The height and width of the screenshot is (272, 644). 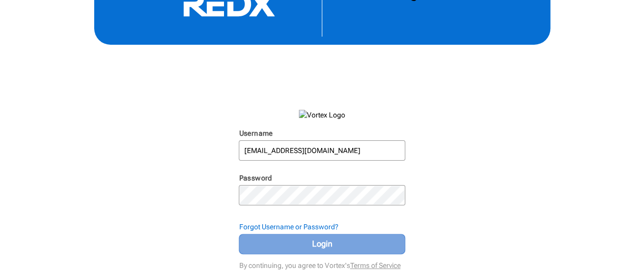 I want to click on label: Username, so click(x=256, y=134).